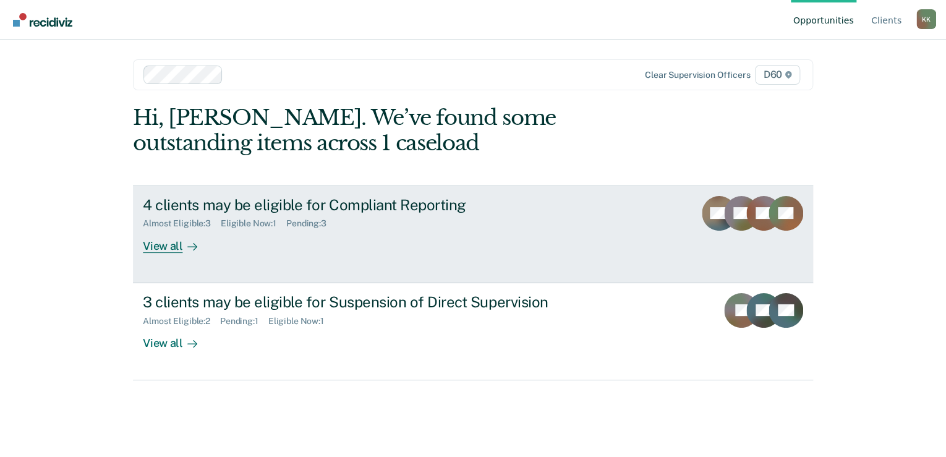 The width and height of the screenshot is (946, 457). Describe the element at coordinates (311, 223) in the screenshot. I see `div: Pending : 3` at that location.